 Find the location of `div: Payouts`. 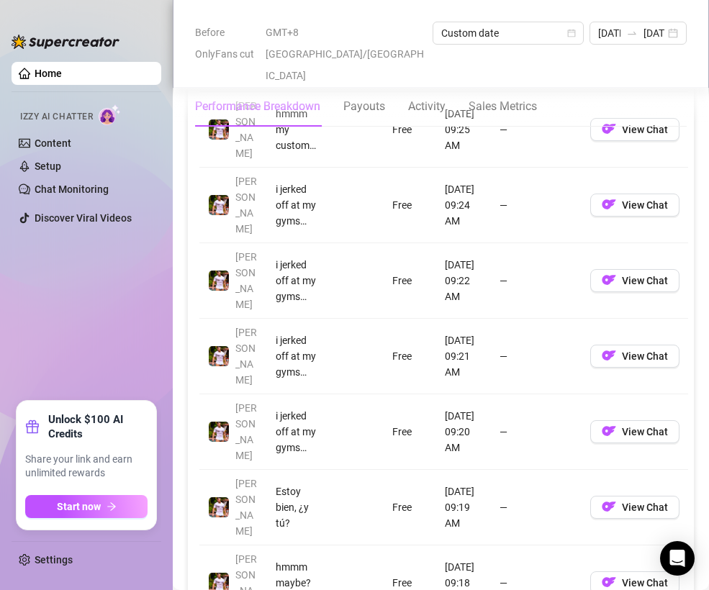

div: Payouts is located at coordinates (364, 107).